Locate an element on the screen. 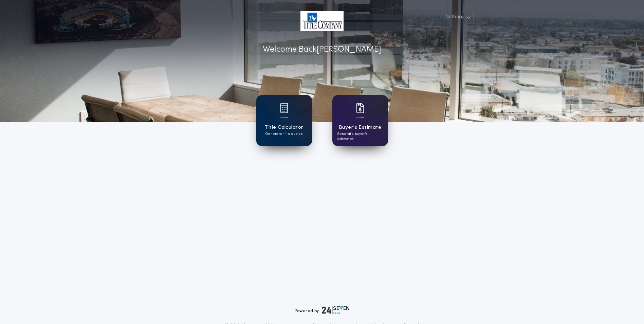 The width and height of the screenshot is (644, 324). p: Generate buyer's estimates is located at coordinates (360, 137).